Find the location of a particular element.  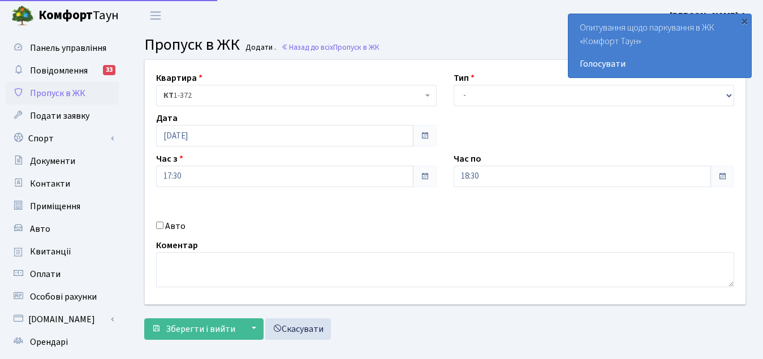

a: Голосувати is located at coordinates (659, 64).